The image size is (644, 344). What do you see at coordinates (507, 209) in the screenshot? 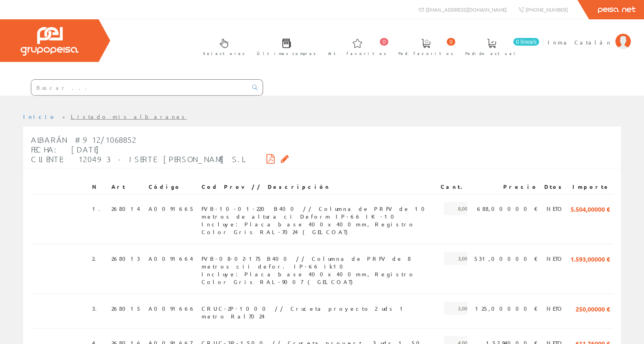
I see `span: 688,00000 €` at bounding box center [507, 209].